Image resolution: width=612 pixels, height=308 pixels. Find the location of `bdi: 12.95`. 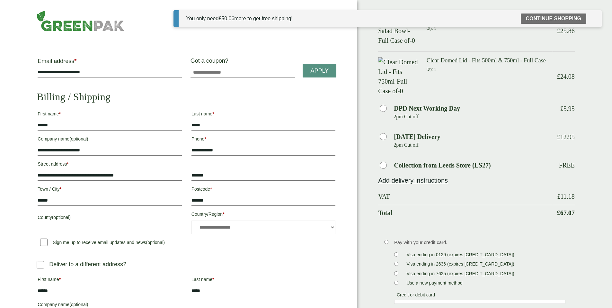

bdi: 12.95 is located at coordinates (565, 137).